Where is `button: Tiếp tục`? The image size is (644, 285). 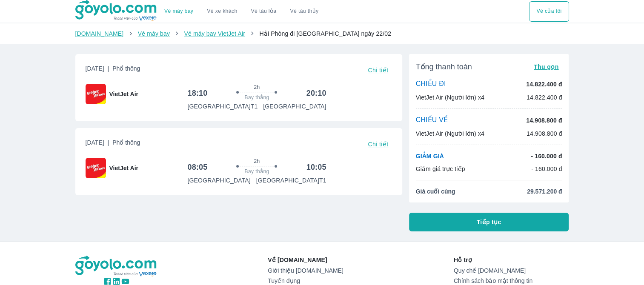
button: Tiếp tục is located at coordinates (489, 222).